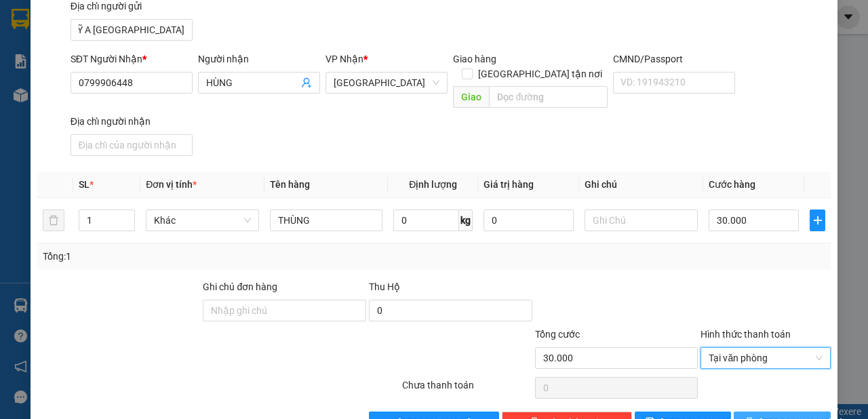 The width and height of the screenshot is (868, 419). I want to click on input: VD: Bàn, Ghế, so click(326, 220).